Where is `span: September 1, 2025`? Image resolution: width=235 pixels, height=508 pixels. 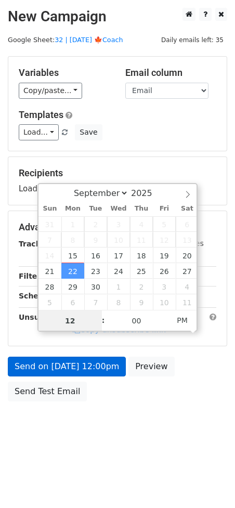 span: September 1, 2025 is located at coordinates (73, 224).